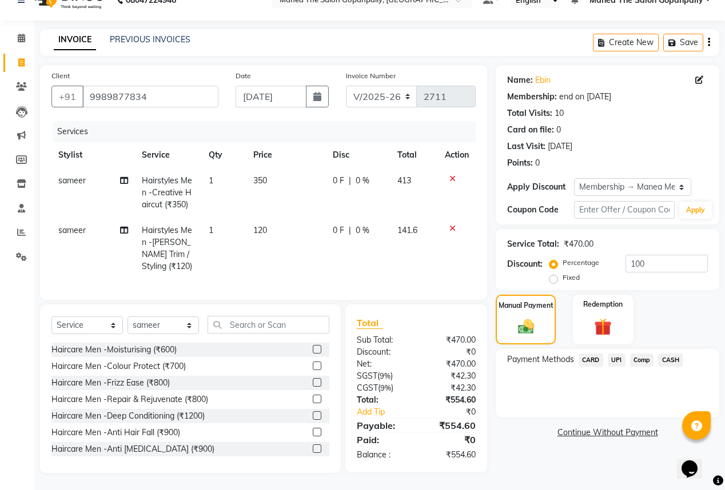 The height and width of the screenshot is (490, 725). Describe the element at coordinates (520, 163) in the screenshot. I see `div: Points:` at that location.